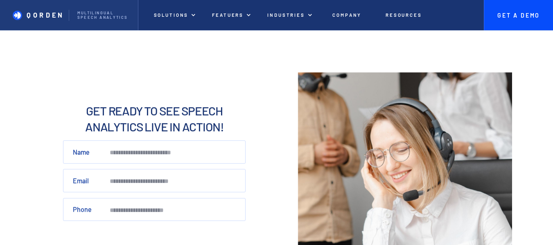  I want to click on p: Solutions, so click(171, 15).